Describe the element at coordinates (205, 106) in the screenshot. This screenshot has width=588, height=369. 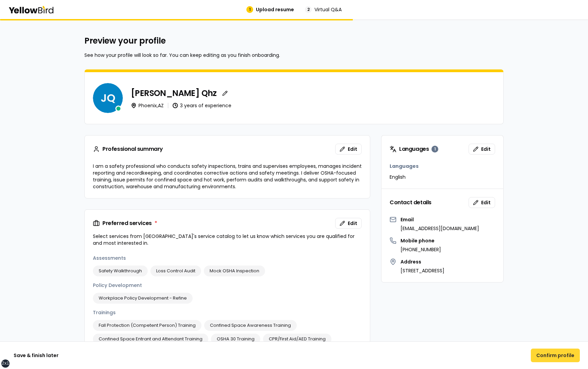
I see `p: 3 years of experience` at that location.